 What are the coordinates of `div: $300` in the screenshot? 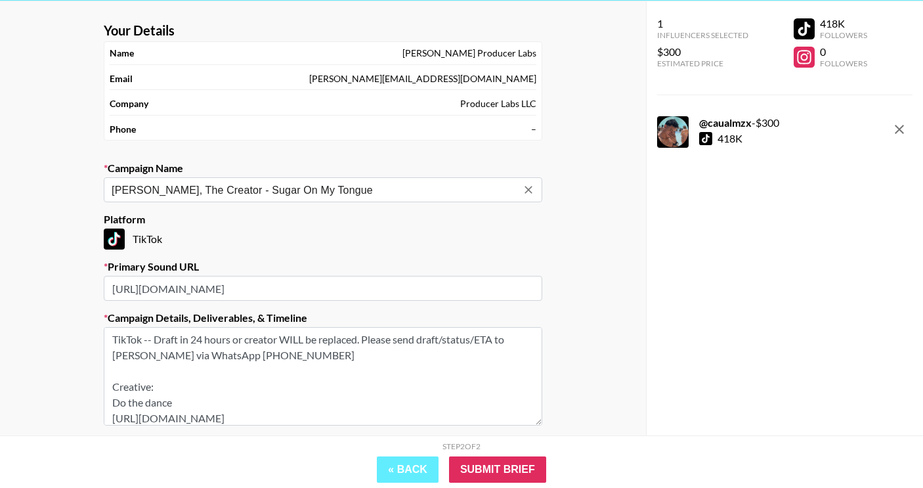 It's located at (702, 52).